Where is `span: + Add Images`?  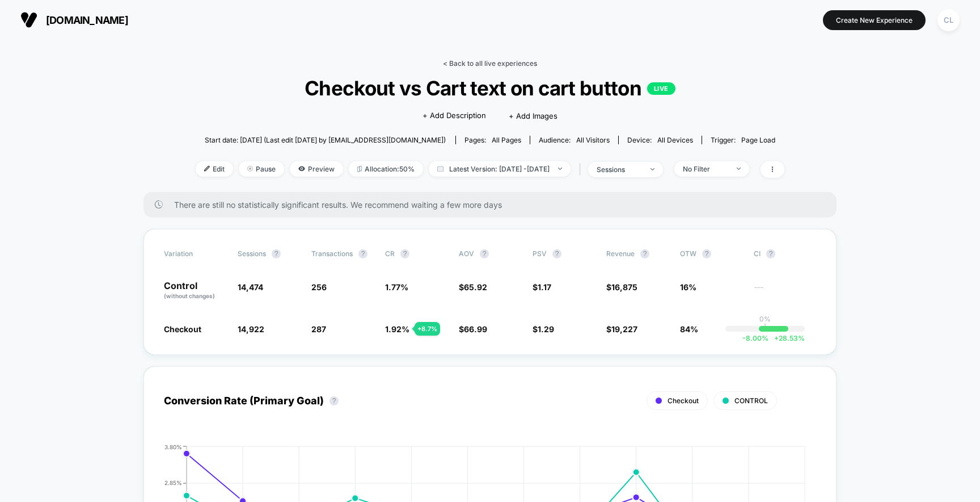
span: + Add Images is located at coordinates (533, 116).